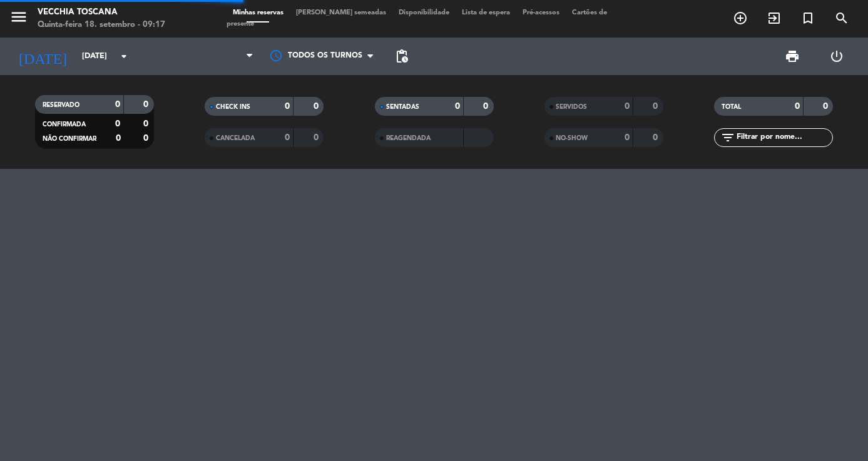 The height and width of the screenshot is (461, 868). What do you see at coordinates (740, 18) in the screenshot?
I see `i: add_circle_outline` at bounding box center [740, 18].